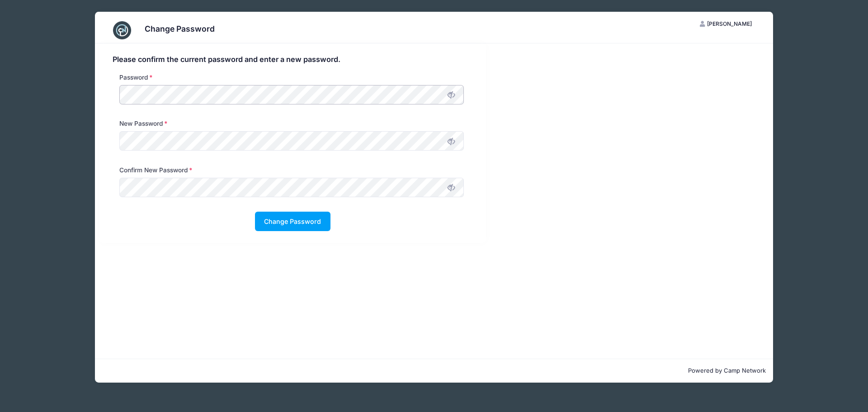 The height and width of the screenshot is (412, 868). Describe the element at coordinates (136, 78) in the screenshot. I see `label: Password` at that location.